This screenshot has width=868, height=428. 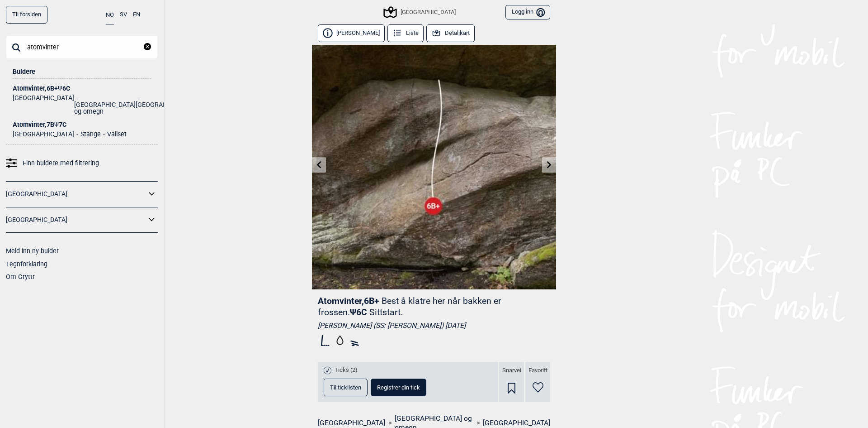 What do you see at coordinates (20, 277) in the screenshot?
I see `a: Om Gryttr` at bounding box center [20, 277].